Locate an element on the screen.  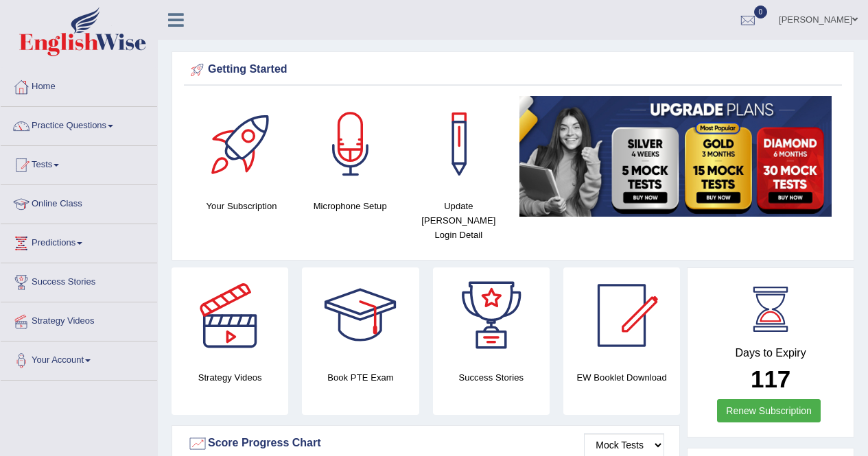
h4: Your Subscription is located at coordinates (241, 206).